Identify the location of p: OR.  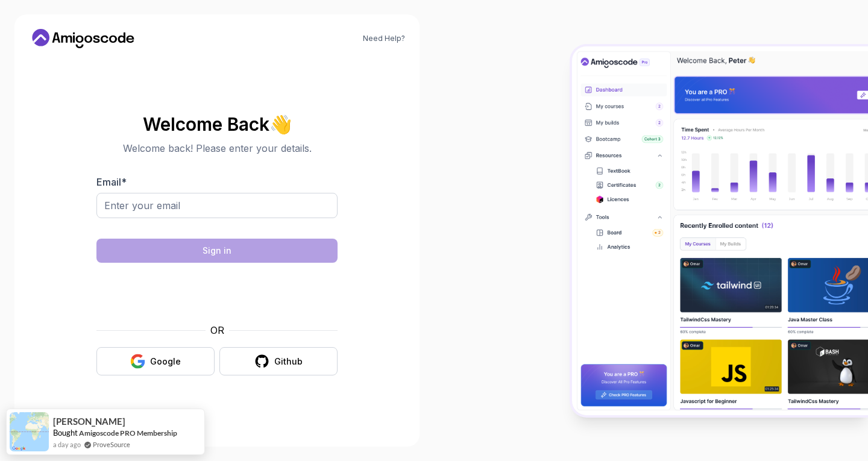
(217, 330).